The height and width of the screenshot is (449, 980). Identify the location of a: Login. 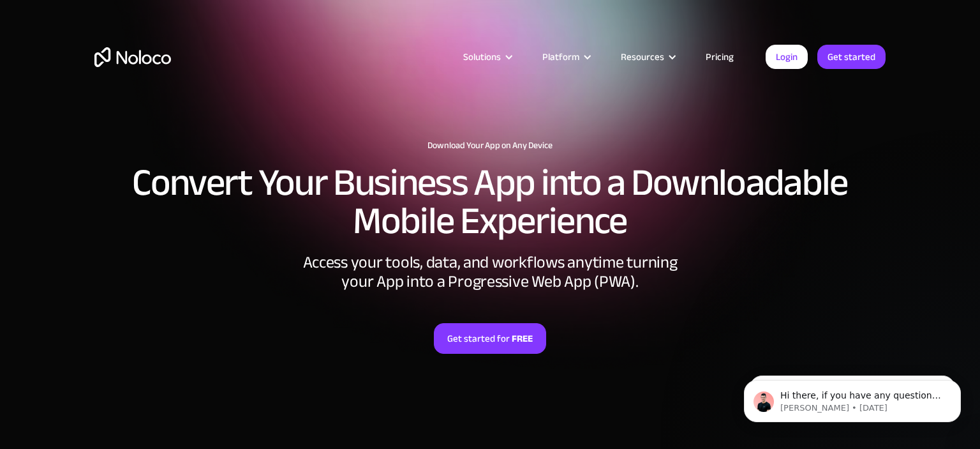
(787, 57).